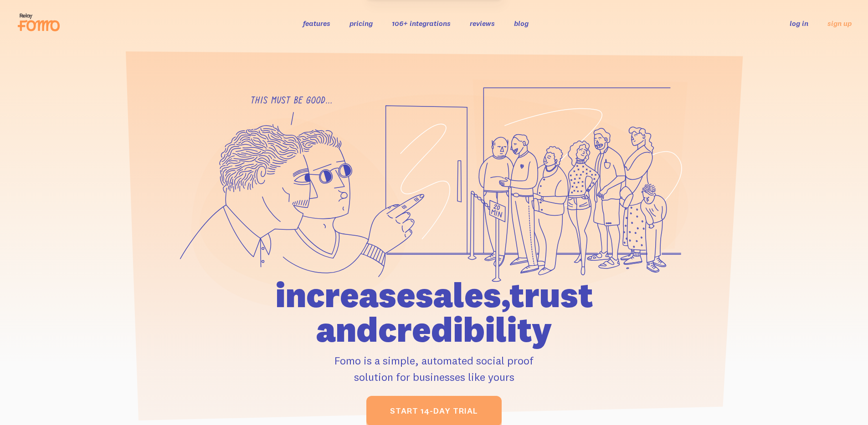 The image size is (868, 425). I want to click on a: pricing, so click(361, 23).